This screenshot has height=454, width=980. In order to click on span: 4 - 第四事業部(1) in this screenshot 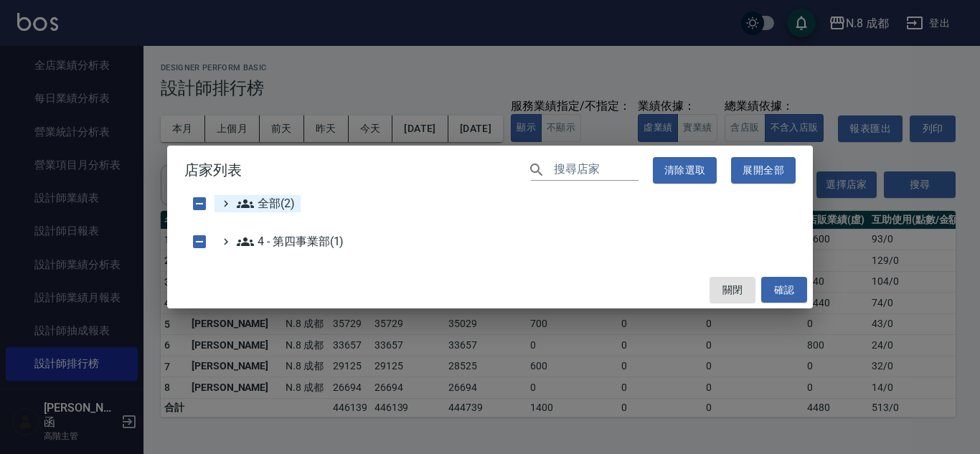, I will do `click(290, 242)`.